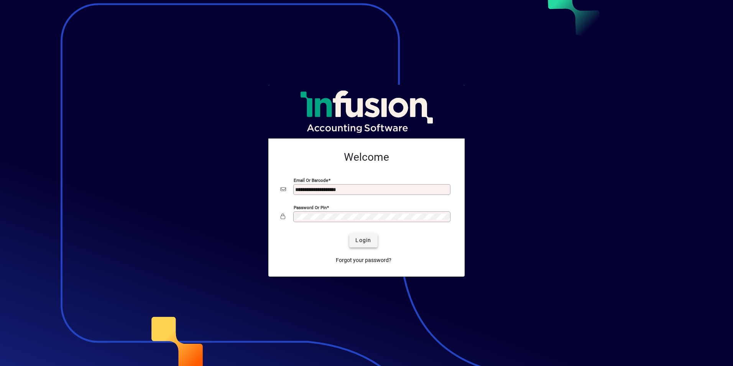 This screenshot has height=366, width=733. What do you see at coordinates (363, 240) in the screenshot?
I see `button: Login` at bounding box center [363, 240].